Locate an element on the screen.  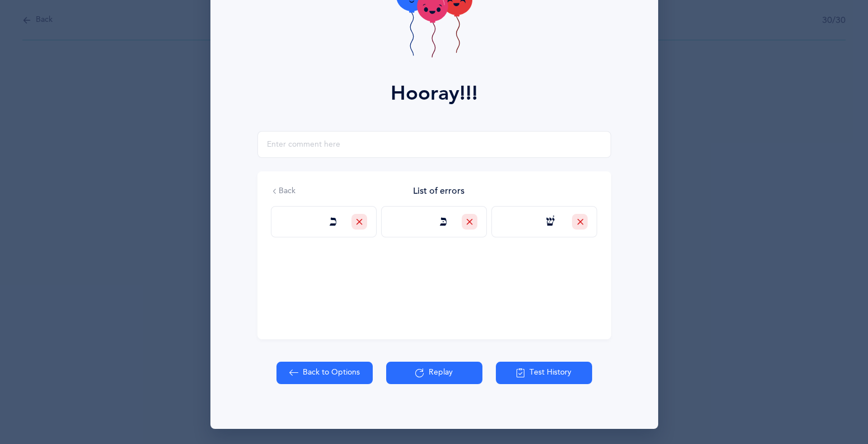
button: Test History is located at coordinates (544, 373).